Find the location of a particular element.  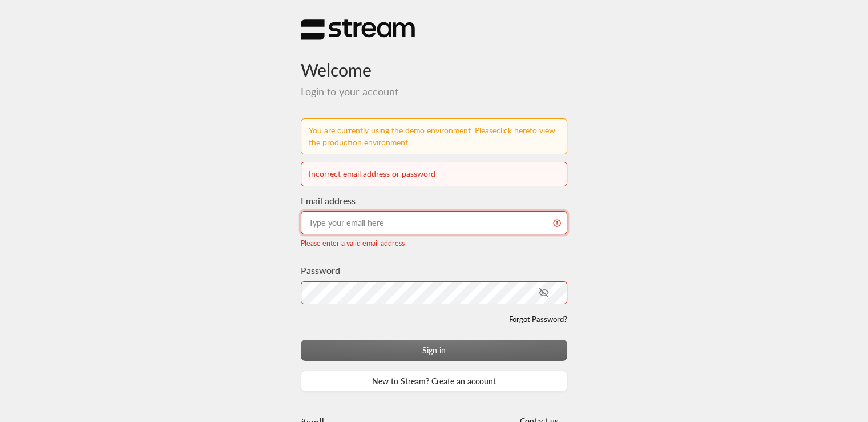

a: Click here is located at coordinates (513, 130).